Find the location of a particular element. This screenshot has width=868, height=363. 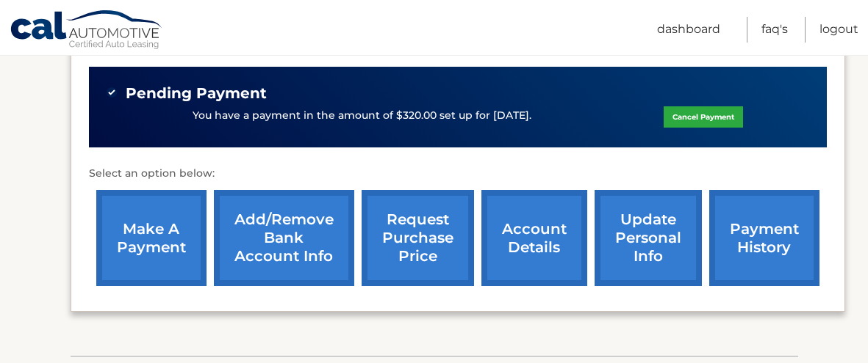

a: make a payment is located at coordinates (151, 238).